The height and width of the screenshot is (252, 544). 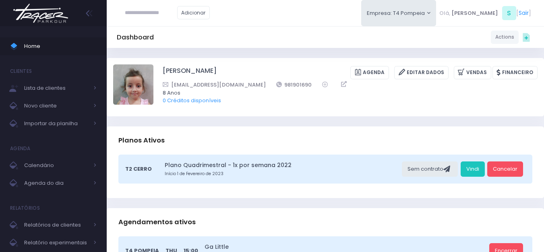 I want to click on h3: Planos Ativos, so click(x=141, y=140).